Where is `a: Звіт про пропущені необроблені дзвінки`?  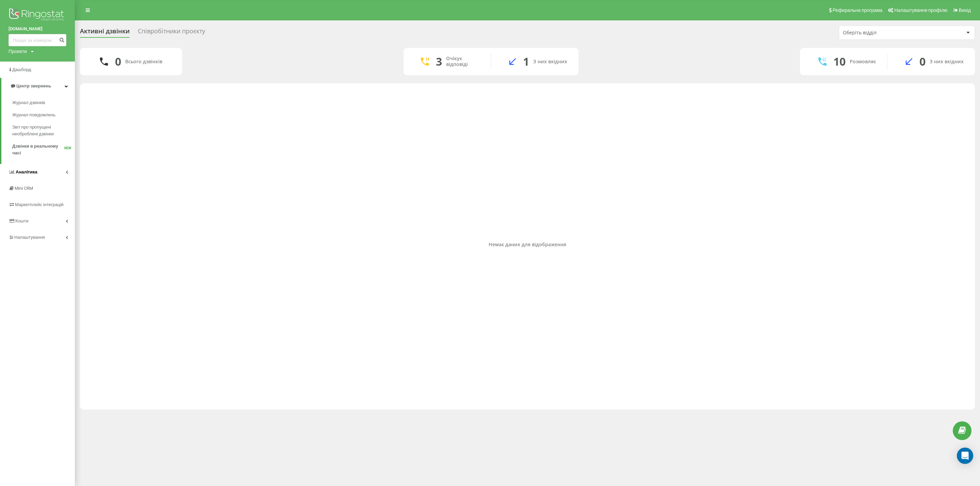
a: Звіт про пропущені необроблені дзвінки is located at coordinates (43, 130).